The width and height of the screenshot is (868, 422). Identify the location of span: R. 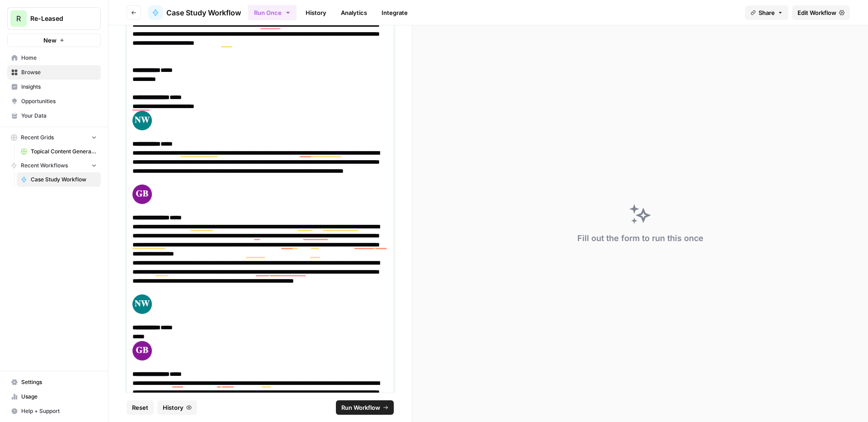
(18, 18).